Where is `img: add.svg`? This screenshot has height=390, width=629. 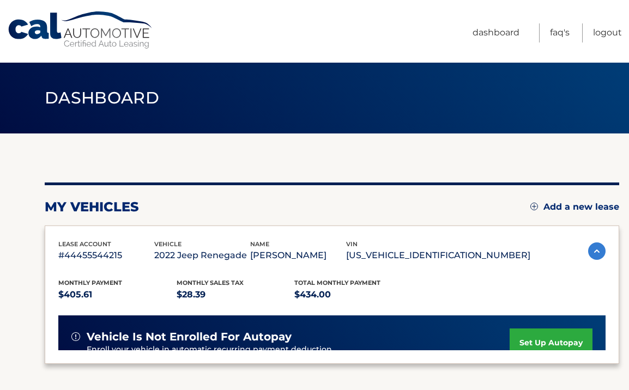 img: add.svg is located at coordinates (534, 206).